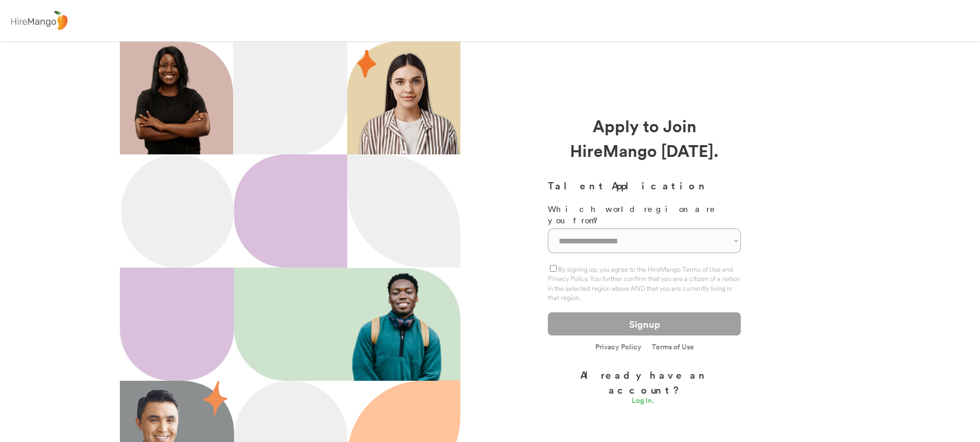  What do you see at coordinates (367, 64) in the screenshot?
I see `img: 29` at bounding box center [367, 64].